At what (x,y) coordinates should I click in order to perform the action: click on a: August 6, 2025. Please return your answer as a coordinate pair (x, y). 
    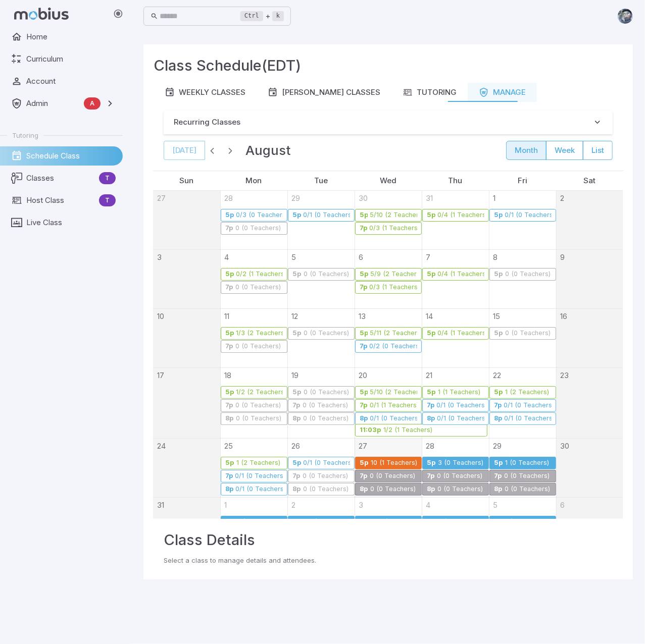
    Looking at the image, I should click on (359, 257).